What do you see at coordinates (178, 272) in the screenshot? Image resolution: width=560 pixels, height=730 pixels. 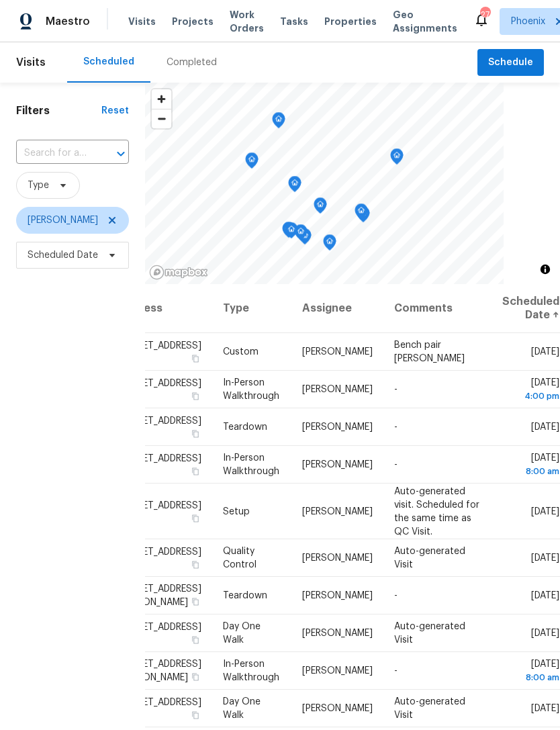 I see `a: Mapbox homepage` at bounding box center [178, 272].